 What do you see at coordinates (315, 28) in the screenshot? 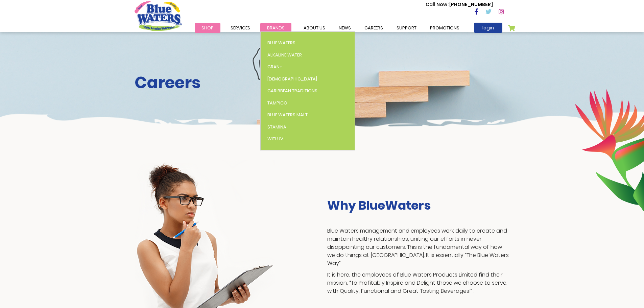
I see `a: about us` at bounding box center [315, 28].